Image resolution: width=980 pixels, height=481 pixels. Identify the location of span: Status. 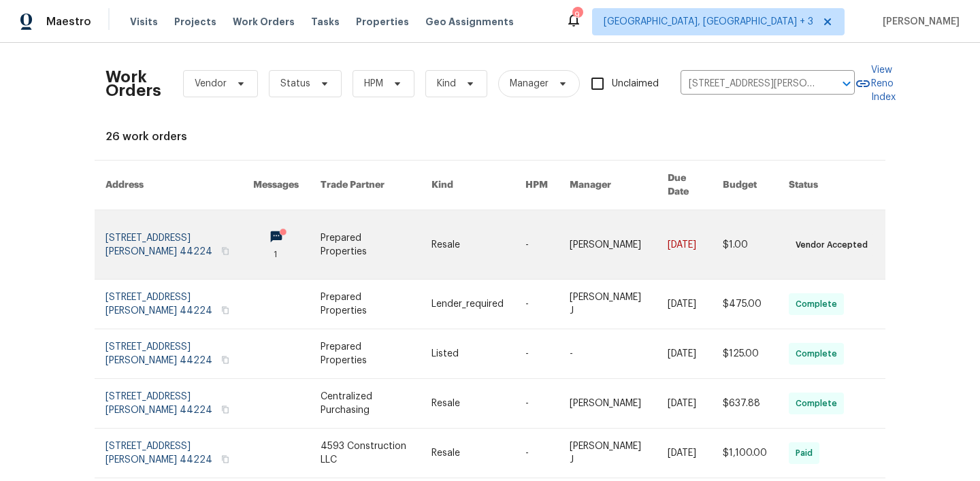
(295, 84).